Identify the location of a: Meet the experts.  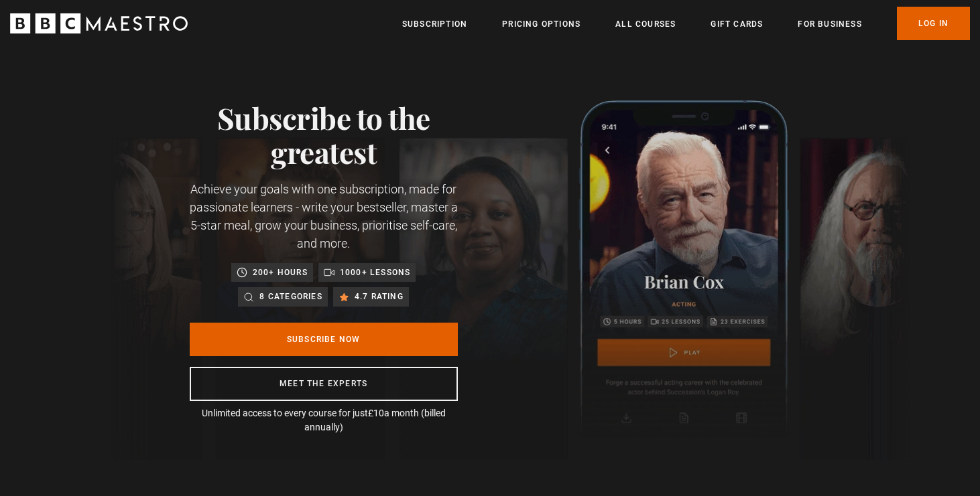
(324, 384).